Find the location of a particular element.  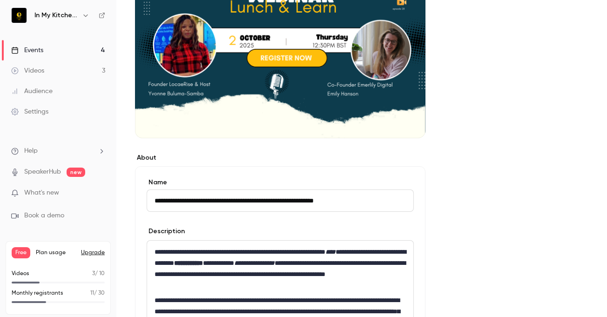

span: new is located at coordinates (76, 172).